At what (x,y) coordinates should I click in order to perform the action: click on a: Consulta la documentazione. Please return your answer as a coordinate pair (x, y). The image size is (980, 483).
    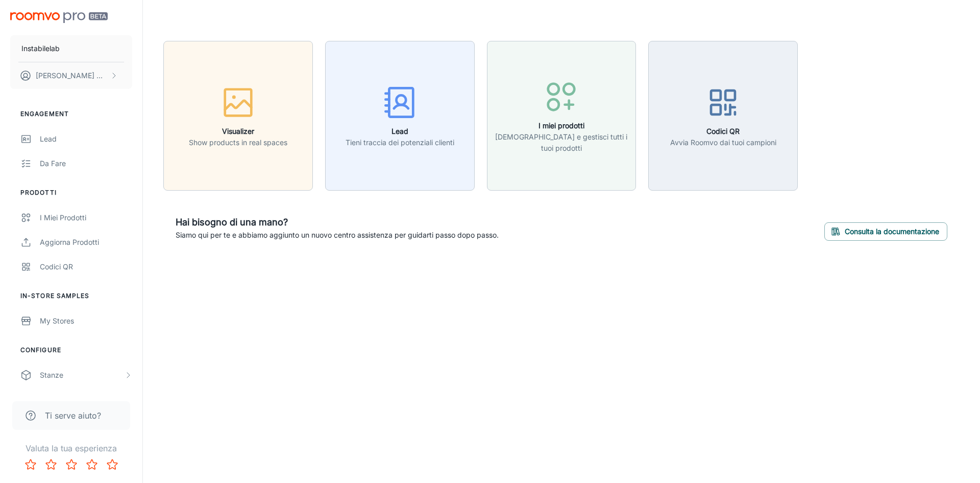
    Looking at the image, I should click on (886, 230).